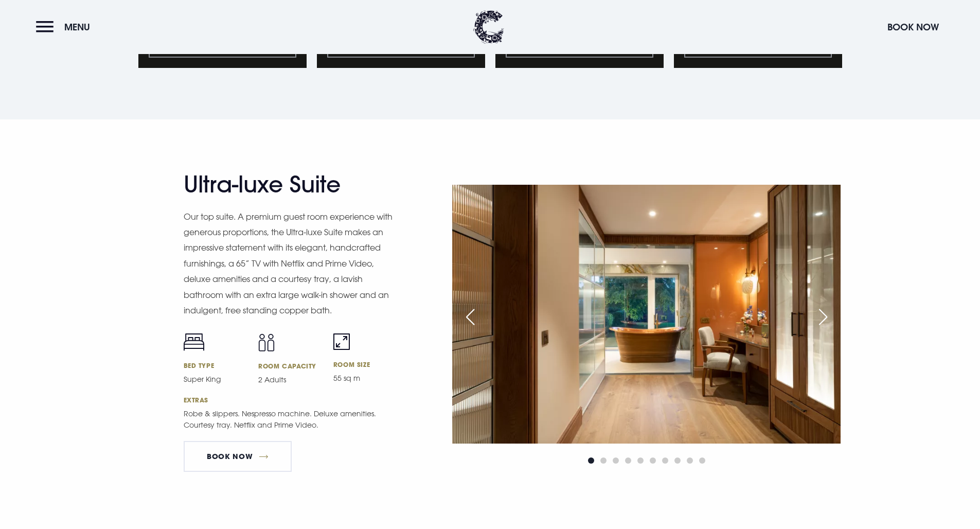  Describe the element at coordinates (653, 461) in the screenshot. I see `span: Go to slide 6` at that location.